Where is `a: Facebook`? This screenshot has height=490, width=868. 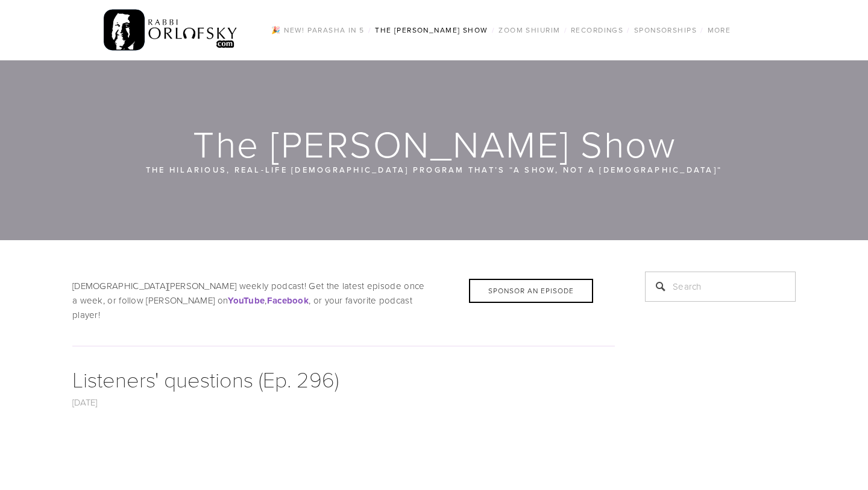 a: Facebook is located at coordinates (287, 300).